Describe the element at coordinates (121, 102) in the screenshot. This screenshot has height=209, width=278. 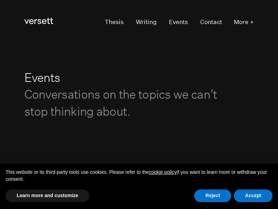
I see `span: Conversations on the topics we can’t stop thinking about.` at that location.